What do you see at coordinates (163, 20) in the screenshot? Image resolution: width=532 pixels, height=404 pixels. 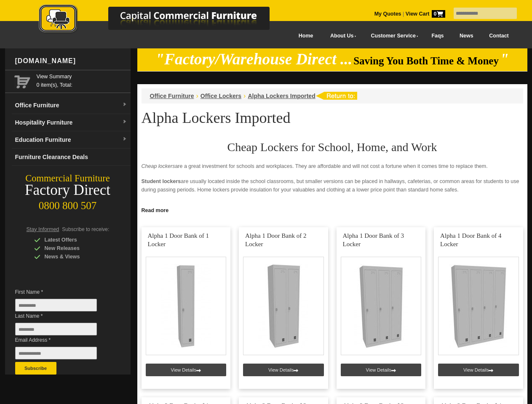 I see `a: Capital Commercial Furniture Logo` at bounding box center [163, 20].